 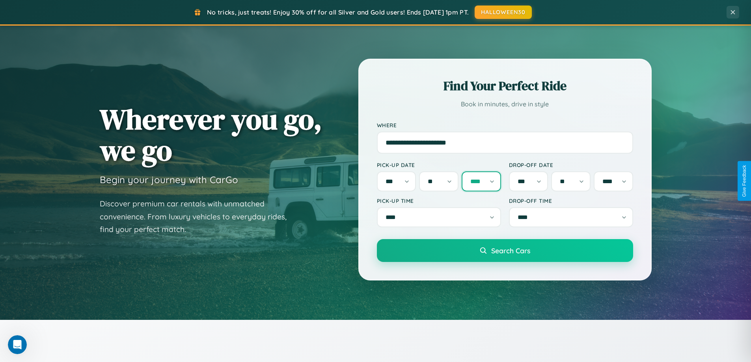 I want to click on h2: Find Your Perfect Ride, so click(x=505, y=86).